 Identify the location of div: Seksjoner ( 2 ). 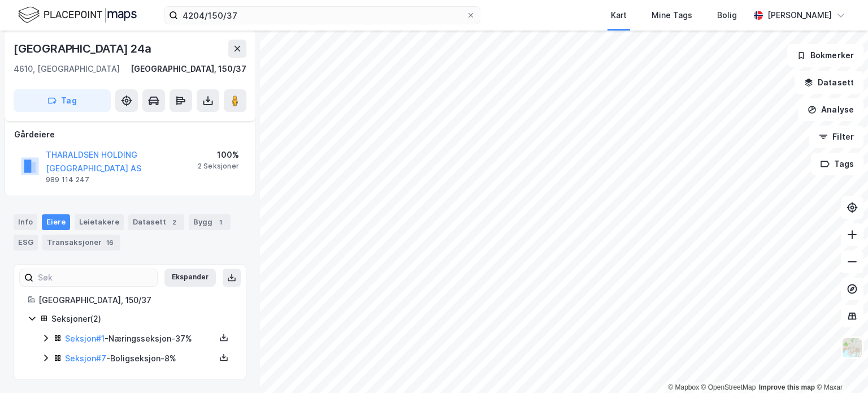
(142, 319).